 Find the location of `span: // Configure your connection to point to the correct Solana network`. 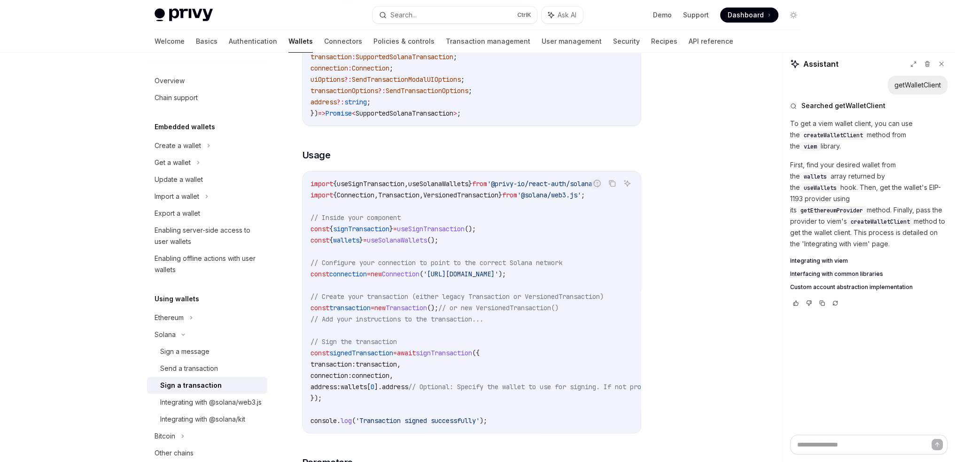

span: // Configure your connection to point to the correct Solana network is located at coordinates (437, 263).